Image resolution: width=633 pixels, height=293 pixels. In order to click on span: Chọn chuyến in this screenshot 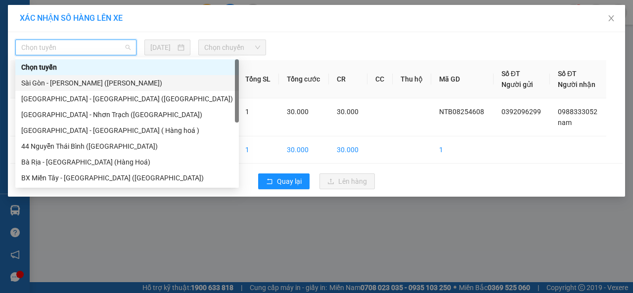, I will do `click(232, 47)`.